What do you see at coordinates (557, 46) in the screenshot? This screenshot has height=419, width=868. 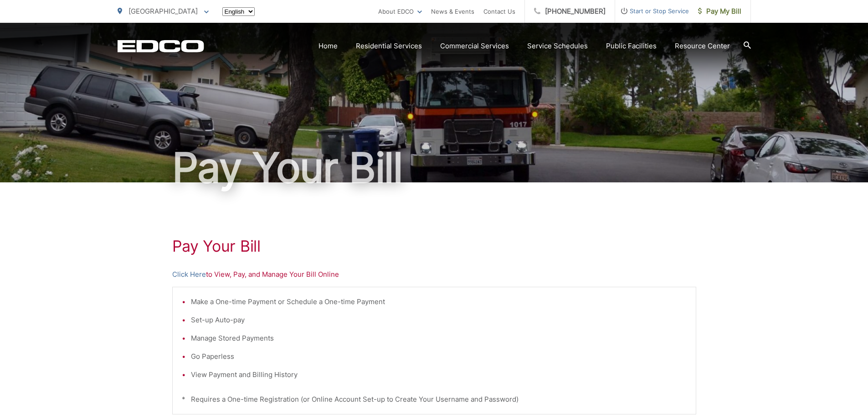 I see `a: Service Schedules` at bounding box center [557, 46].